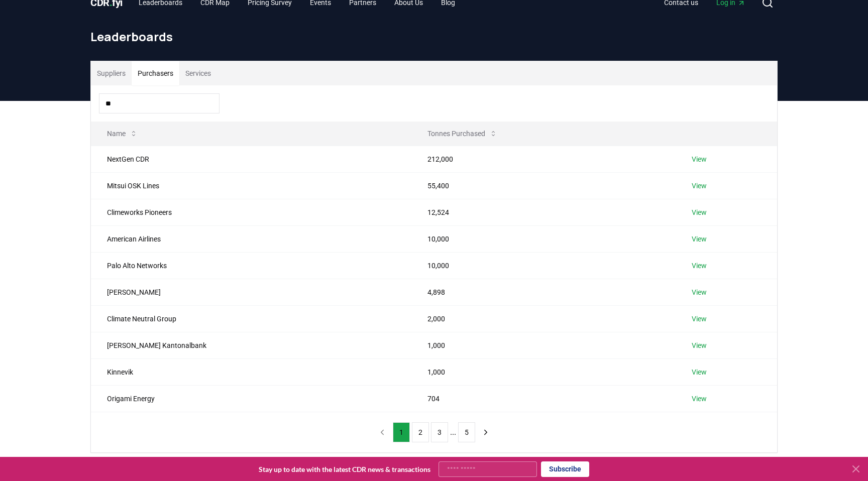 The width and height of the screenshot is (868, 481). What do you see at coordinates (544, 159) in the screenshot?
I see `td: 212,000` at bounding box center [544, 159].